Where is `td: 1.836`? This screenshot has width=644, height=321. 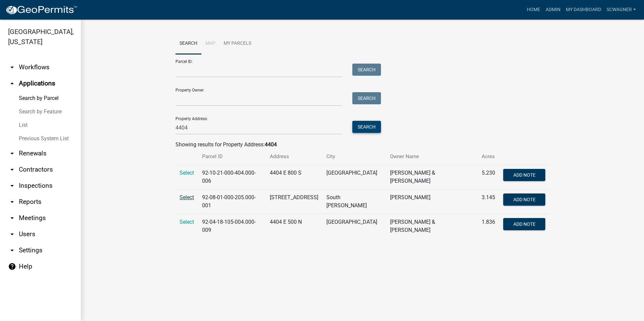
td: 1.836 is located at coordinates (488, 227).